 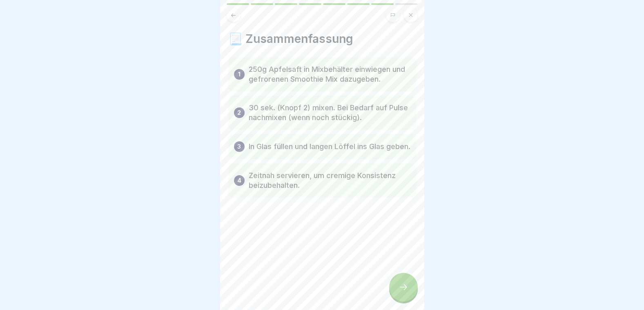 What do you see at coordinates (330, 180) in the screenshot?
I see `p: Zeitnah servieren, um cremige Konsistenz beizubehalten.` at bounding box center [330, 180].